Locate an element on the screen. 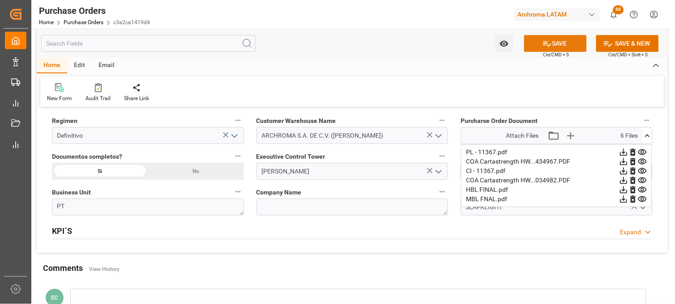 The image size is (675, 304). div: Archroma LATAM is located at coordinates (557, 14).